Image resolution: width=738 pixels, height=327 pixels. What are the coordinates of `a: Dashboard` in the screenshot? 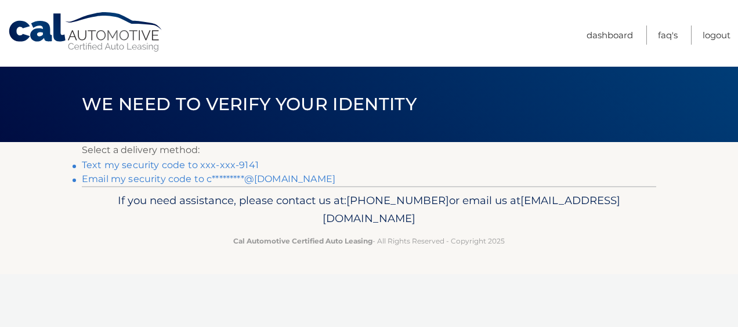 It's located at (610, 35).